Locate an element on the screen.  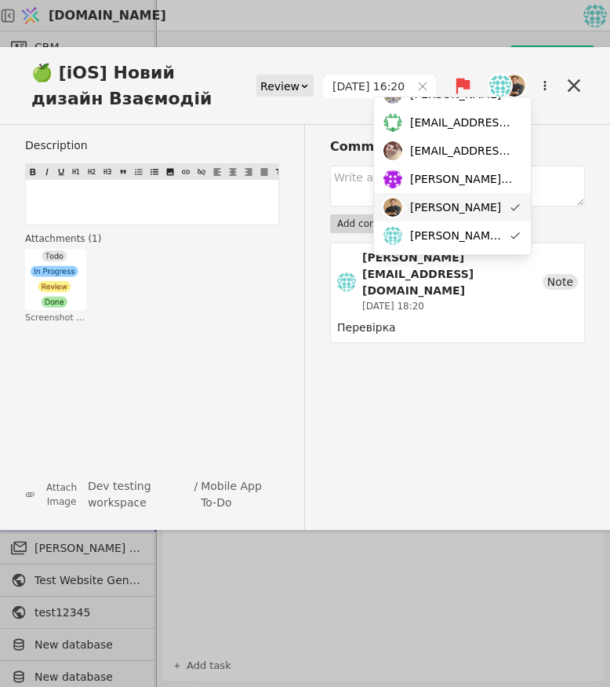
img: ma is located at coordinates (393, 122).